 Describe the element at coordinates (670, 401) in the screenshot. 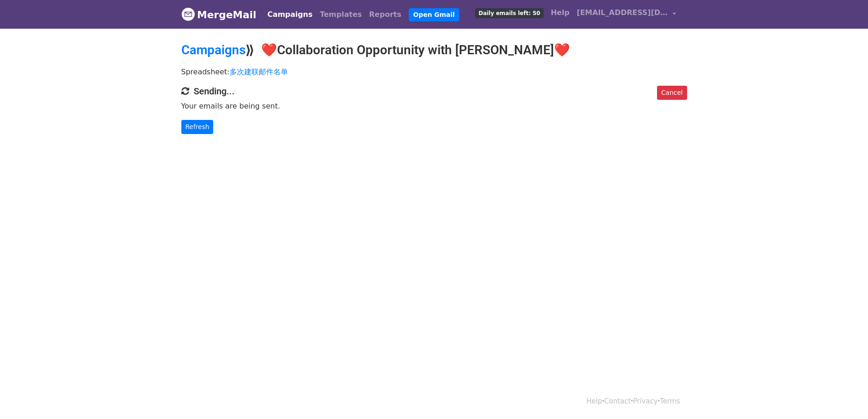

I see `a: Terms` at that location.